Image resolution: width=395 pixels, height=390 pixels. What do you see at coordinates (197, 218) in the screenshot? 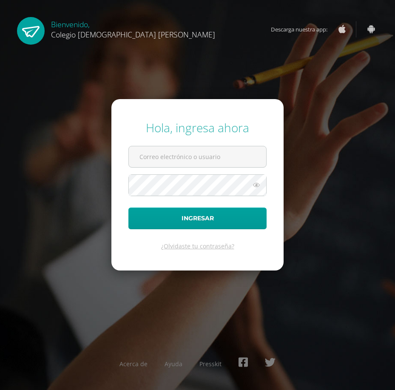
I see `button: Ingresar` at bounding box center [197, 218].